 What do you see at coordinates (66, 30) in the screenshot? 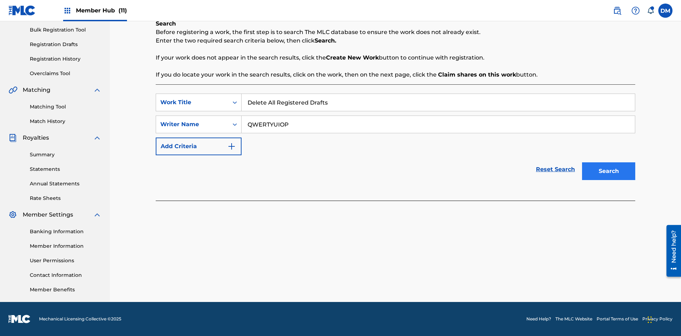
I see `a: Bulk Registration Tool` at bounding box center [66, 30].